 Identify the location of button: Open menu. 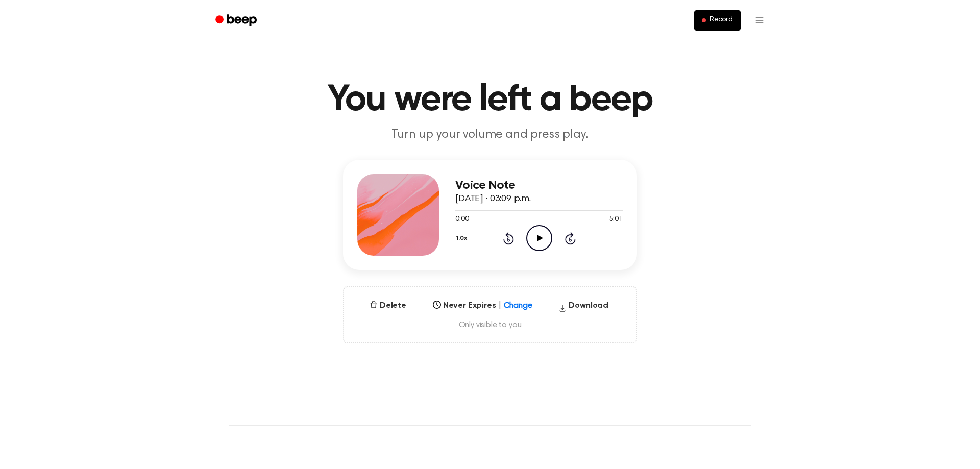
(760, 21).